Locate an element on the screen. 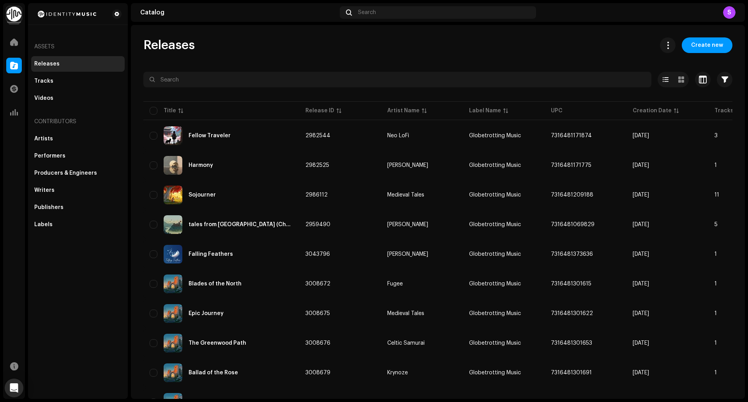 The width and height of the screenshot is (748, 402). div: Releases is located at coordinates (47, 64).